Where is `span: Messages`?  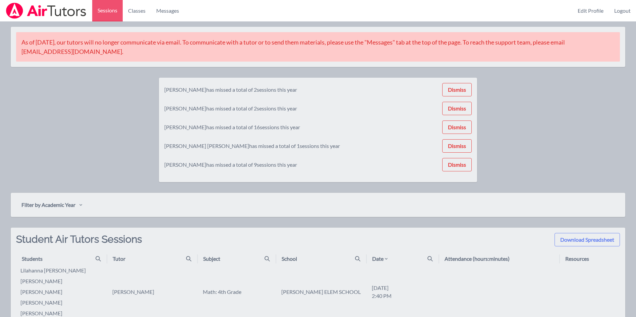
span: Messages is located at coordinates (168, 11).